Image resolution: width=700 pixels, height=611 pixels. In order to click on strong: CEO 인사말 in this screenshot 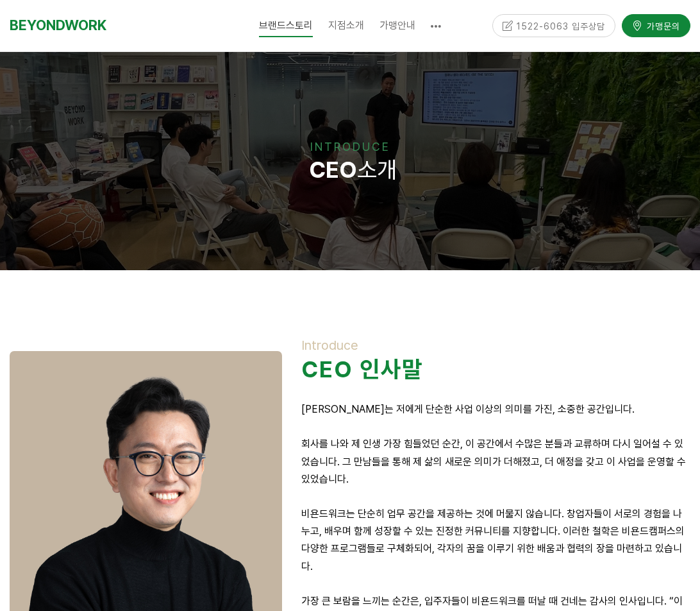, I will do `click(362, 369)`.